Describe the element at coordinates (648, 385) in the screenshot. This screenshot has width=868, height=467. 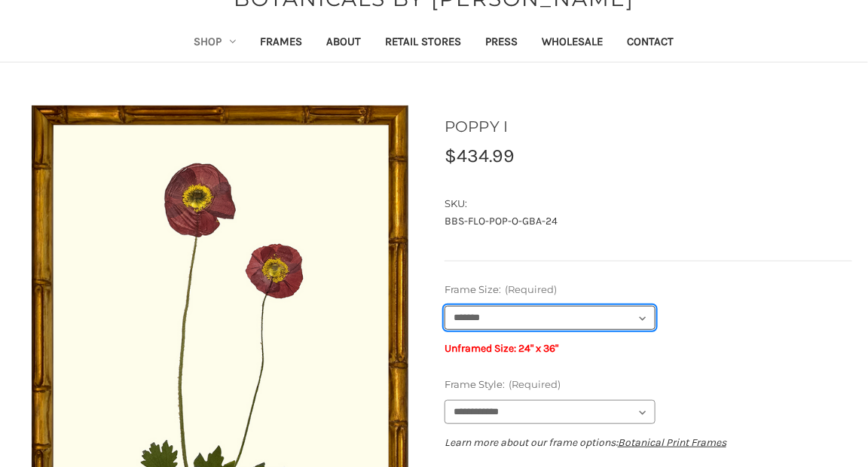
I see `label: Frame Style:` at that location.